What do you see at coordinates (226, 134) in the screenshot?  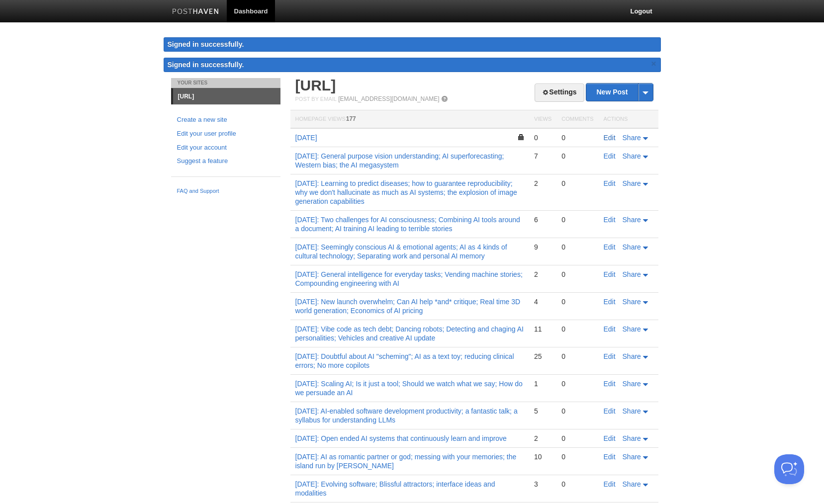 I see `a: Edit your user profile` at bounding box center [226, 134].